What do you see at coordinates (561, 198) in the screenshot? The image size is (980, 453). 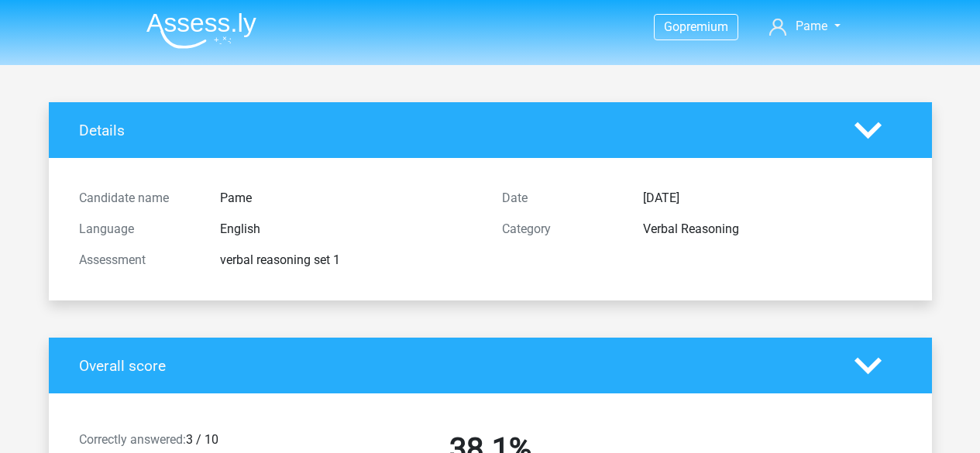 I see `div: Date` at bounding box center [561, 198].